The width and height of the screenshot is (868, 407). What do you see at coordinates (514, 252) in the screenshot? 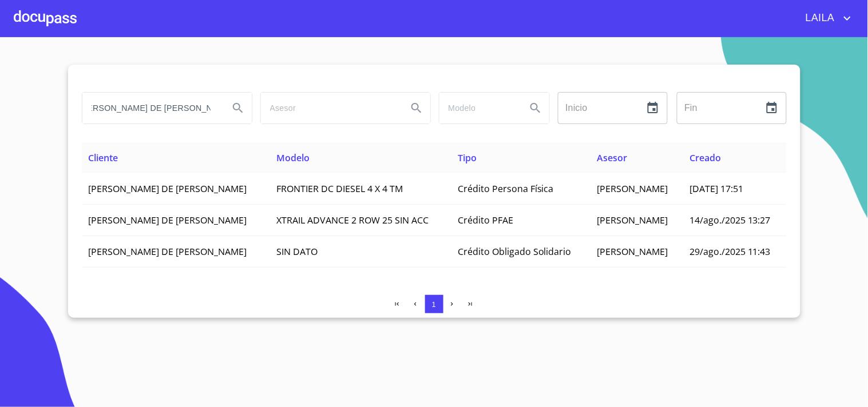
I see `span: Crédito Obligado Solidario` at bounding box center [514, 252].